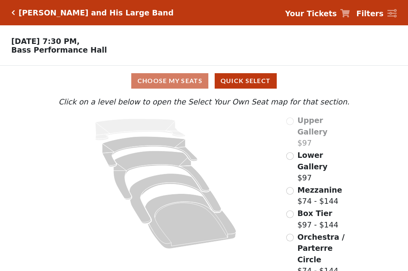 The width and height of the screenshot is (408, 271). I want to click on path: Upper Gallery - Seats Available: 0, so click(140, 129).